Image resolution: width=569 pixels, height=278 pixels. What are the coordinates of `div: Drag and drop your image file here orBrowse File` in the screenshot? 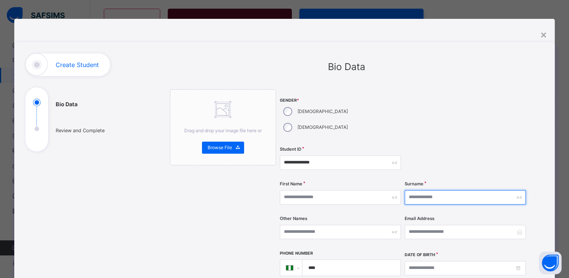 It's located at (223, 127).